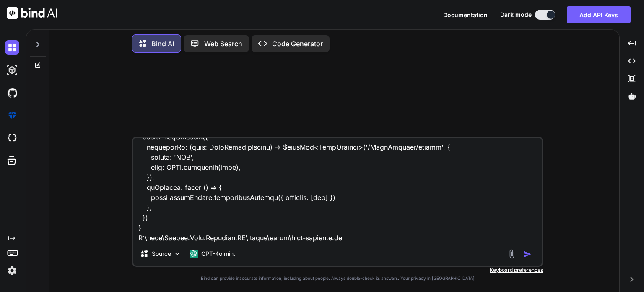 Image resolution: width=644 pixels, height=292 pixels. What do you see at coordinates (12, 47) in the screenshot?
I see `img: darkChat` at bounding box center [12, 47].